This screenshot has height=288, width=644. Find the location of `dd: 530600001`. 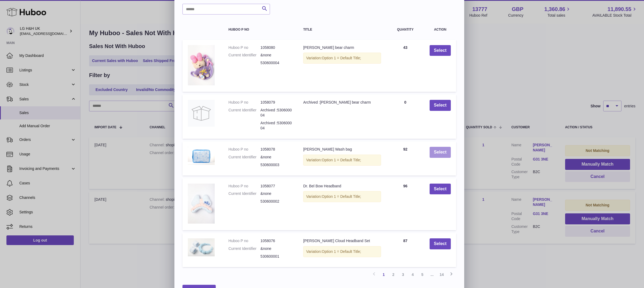

dd: 530600001 is located at coordinates (276, 256).